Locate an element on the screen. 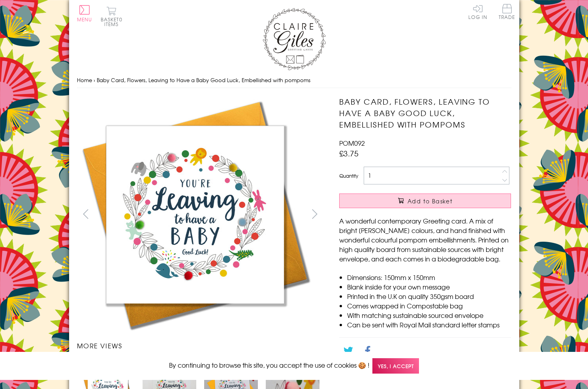  h1: Baby Card, Flowers, Leaving to Have a Baby Good Luck, Embellished with pompoms is located at coordinates (425, 113).